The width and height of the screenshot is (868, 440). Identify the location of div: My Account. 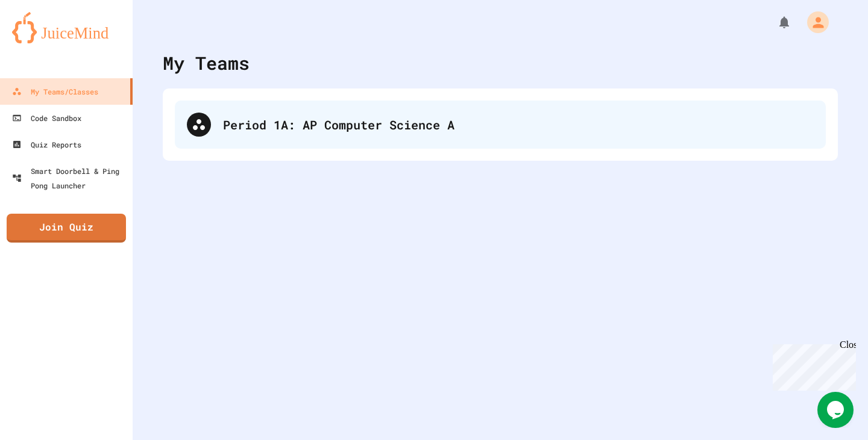
(813, 22).